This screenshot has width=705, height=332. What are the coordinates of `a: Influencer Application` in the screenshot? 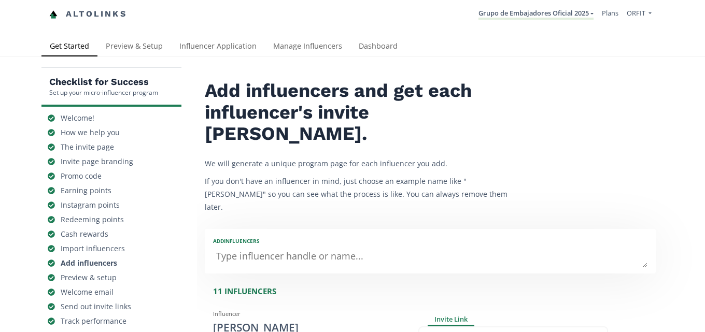 It's located at (218, 47).